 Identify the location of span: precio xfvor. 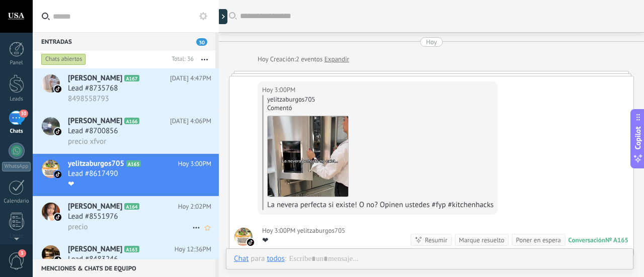
(87, 141).